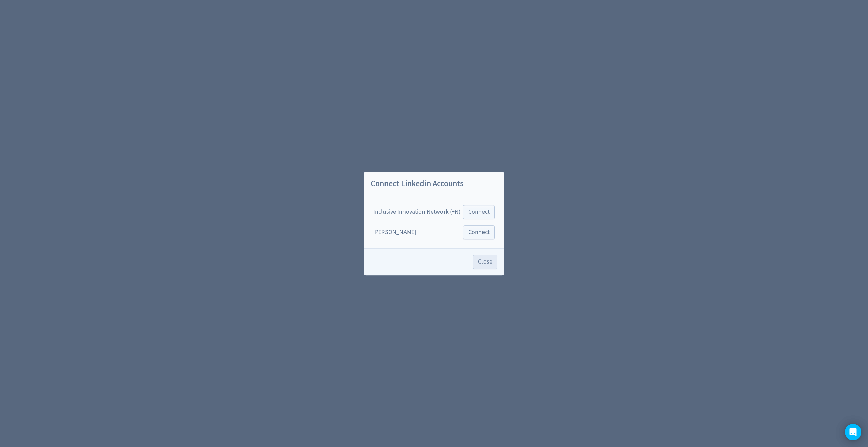 This screenshot has height=447, width=868. Describe the element at coordinates (485, 262) in the screenshot. I see `button: Close` at that location.